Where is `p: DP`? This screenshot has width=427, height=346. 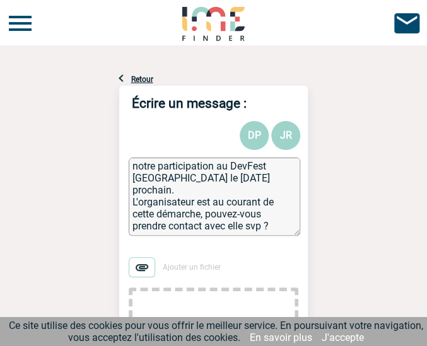 p: DP is located at coordinates (254, 136).